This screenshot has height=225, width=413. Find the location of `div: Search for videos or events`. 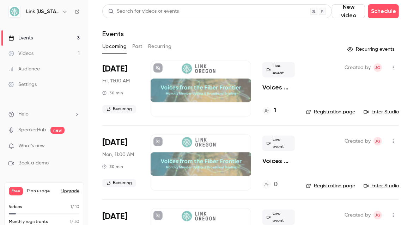

div: Search for videos or events is located at coordinates (143, 11).